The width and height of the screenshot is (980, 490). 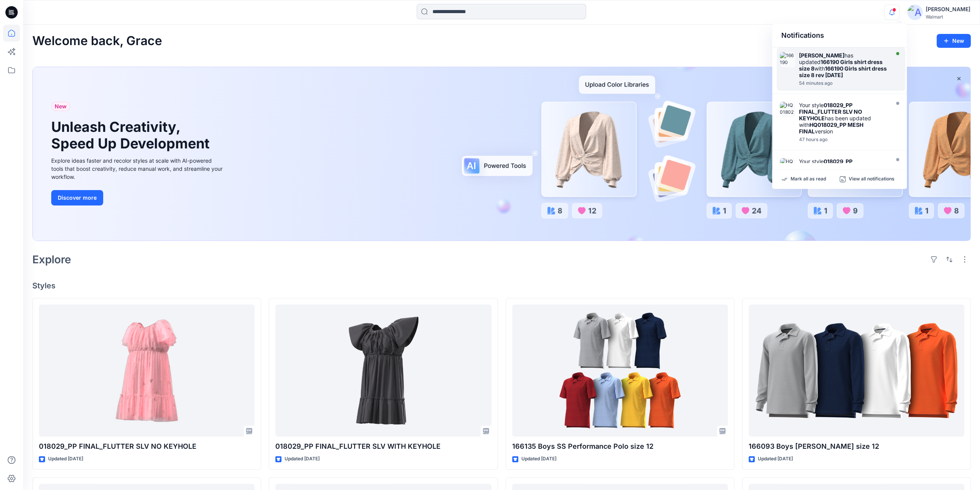 What do you see at coordinates (916, 12) in the screenshot?
I see `img: avatar` at bounding box center [916, 12].